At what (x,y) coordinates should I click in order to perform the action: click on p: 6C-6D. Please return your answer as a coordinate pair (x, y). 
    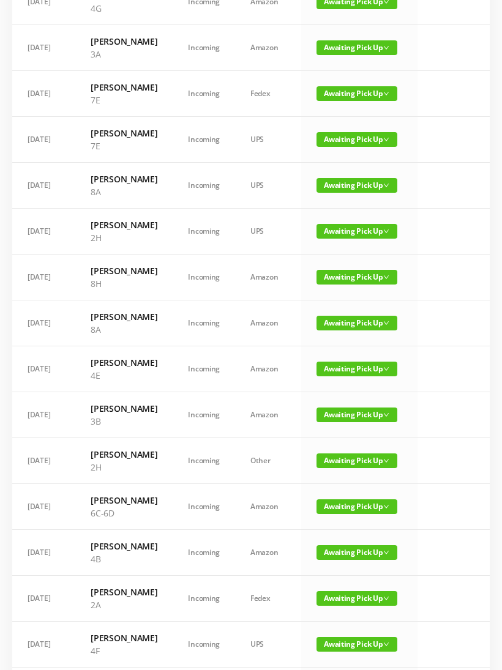
    Looking at the image, I should click on (124, 513).